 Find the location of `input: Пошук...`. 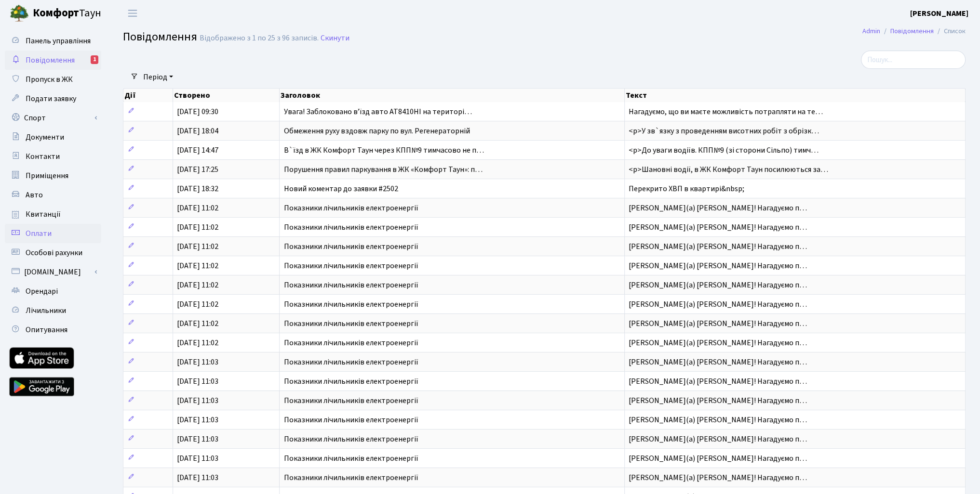

input: Пошук... is located at coordinates (913, 60).